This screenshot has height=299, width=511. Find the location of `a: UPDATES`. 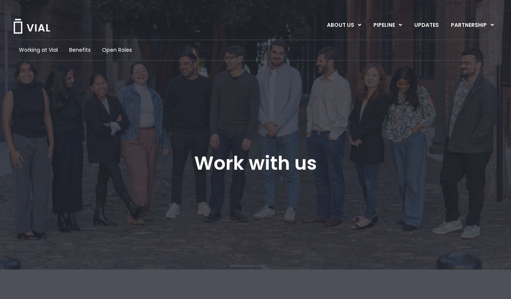

a: UPDATES is located at coordinates (426, 25).